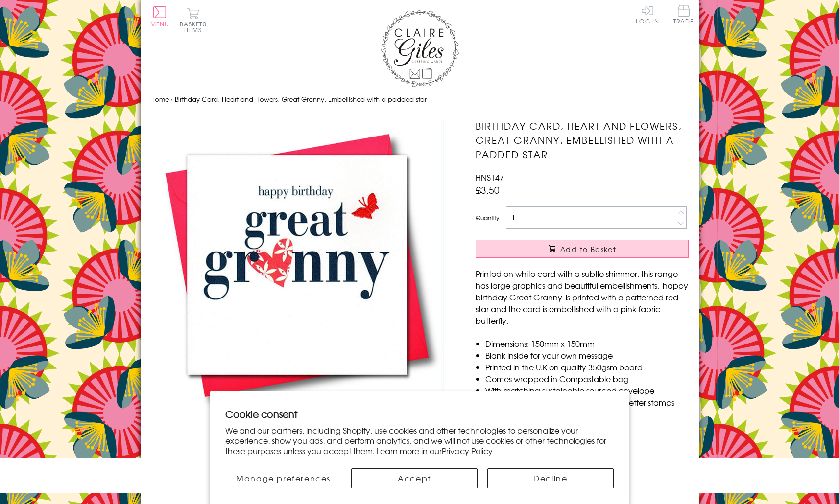  What do you see at coordinates (487, 190) in the screenshot?
I see `span: £3.50` at bounding box center [487, 190].